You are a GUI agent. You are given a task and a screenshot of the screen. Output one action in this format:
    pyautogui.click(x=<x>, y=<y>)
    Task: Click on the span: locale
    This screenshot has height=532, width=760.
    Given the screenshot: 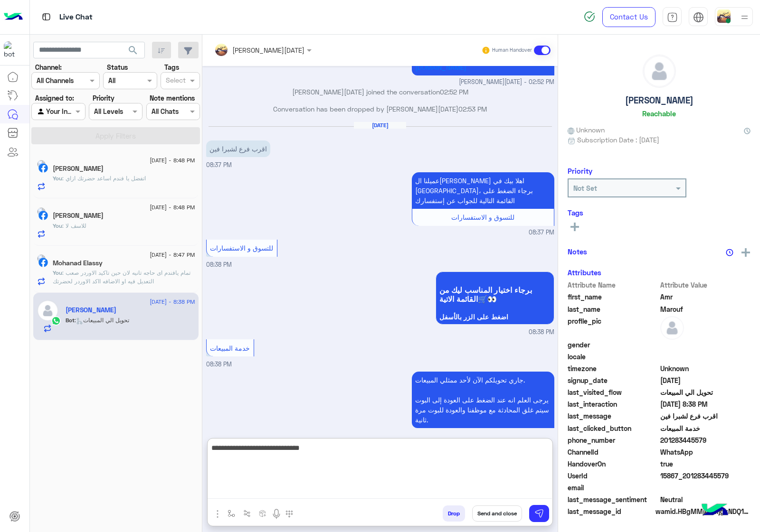 What is the action you would take?
    pyautogui.click(x=613, y=356)
    